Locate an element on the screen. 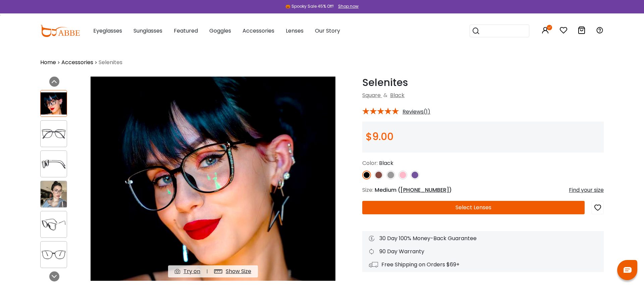  span: Accessories is located at coordinates (258, 31).